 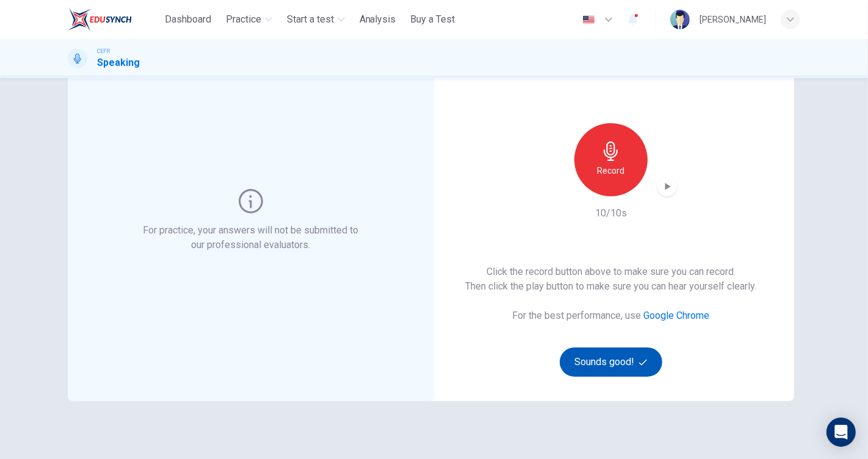 What do you see at coordinates (433, 19) in the screenshot?
I see `span: Buy a Test` at bounding box center [433, 19].